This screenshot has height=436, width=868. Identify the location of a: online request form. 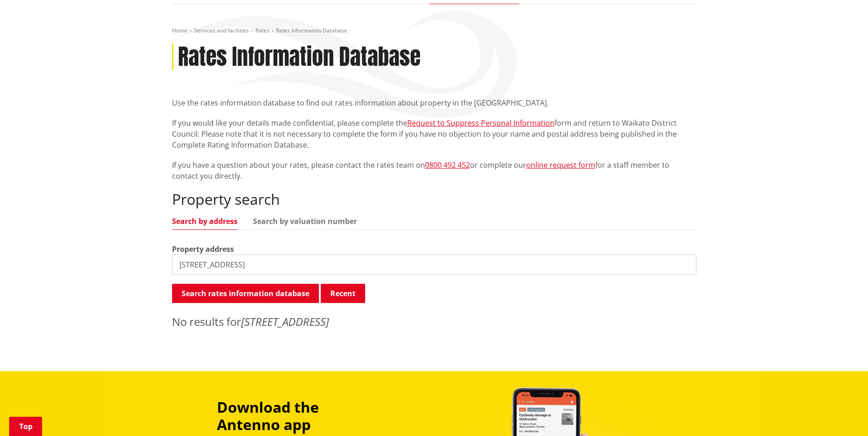
(561, 166).